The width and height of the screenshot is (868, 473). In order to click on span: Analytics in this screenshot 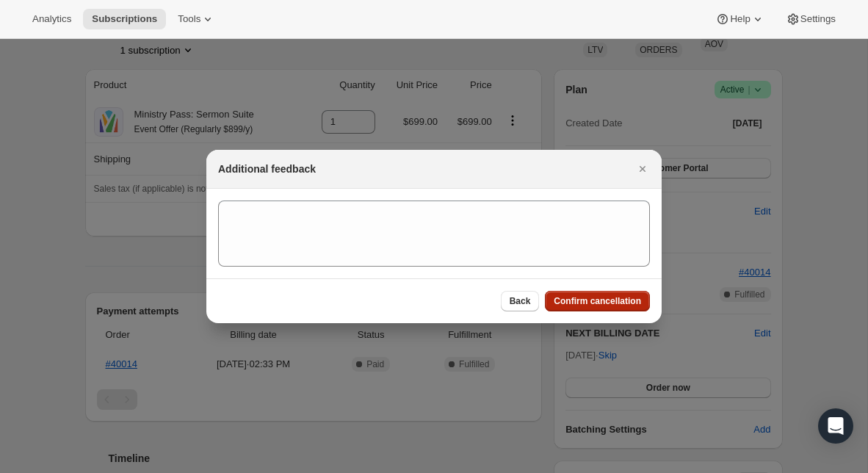, I will do `click(52, 19)`.